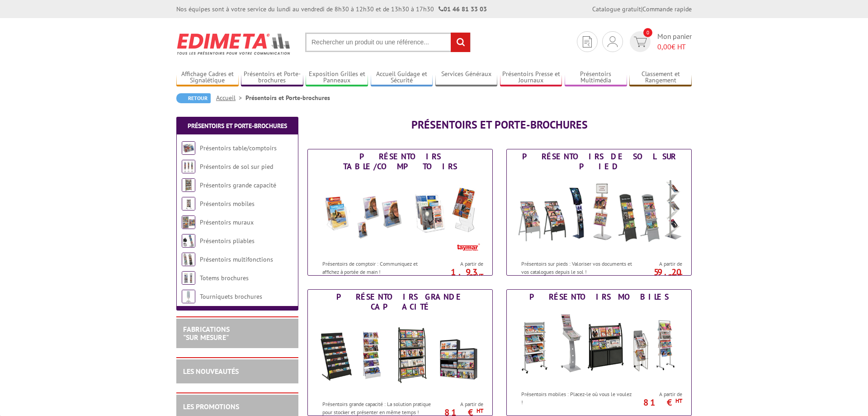 The width and height of the screenshot is (868, 416). Describe the element at coordinates (189, 259) in the screenshot. I see `img: Présentoirs multifonctions` at that location.